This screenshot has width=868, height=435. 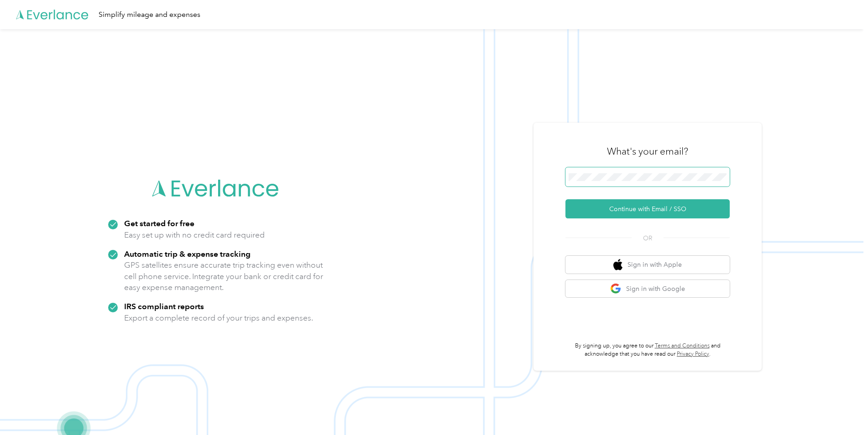 I want to click on button: Continue with Email / SSO, so click(x=648, y=209).